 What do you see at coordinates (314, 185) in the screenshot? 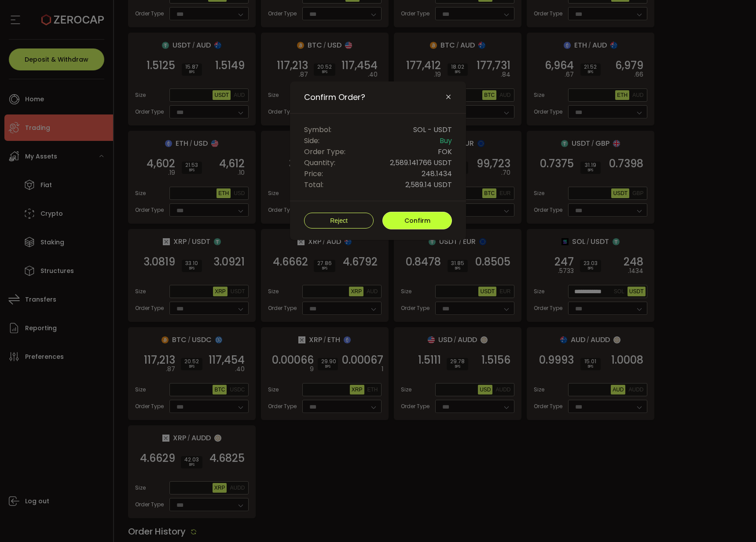
I see `span: Total:` at bounding box center [314, 185].